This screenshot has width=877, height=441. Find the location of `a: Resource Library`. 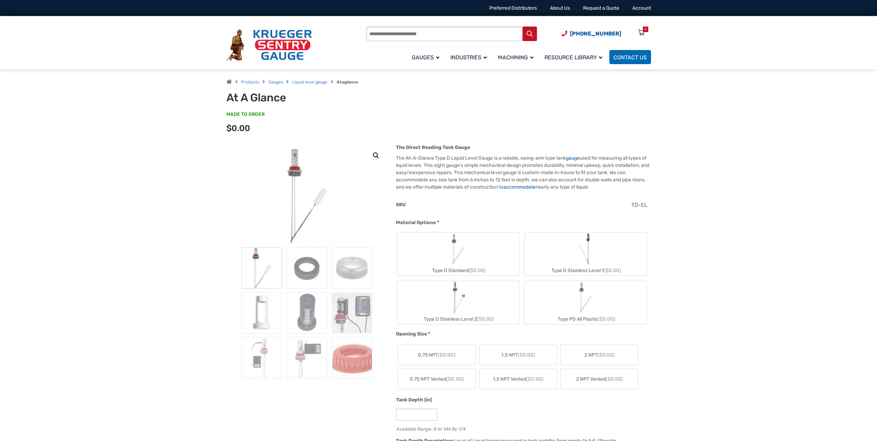

a: Resource Library is located at coordinates (575, 57).